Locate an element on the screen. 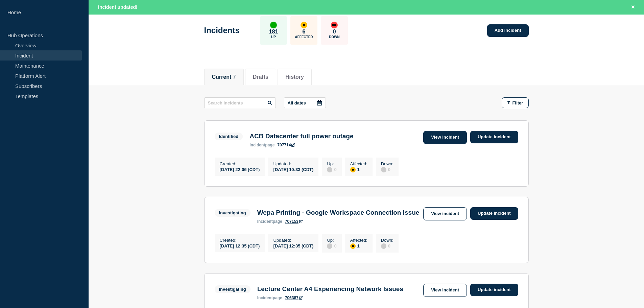 The width and height of the screenshot is (644, 308). button: Drafts is located at coordinates (261, 77).